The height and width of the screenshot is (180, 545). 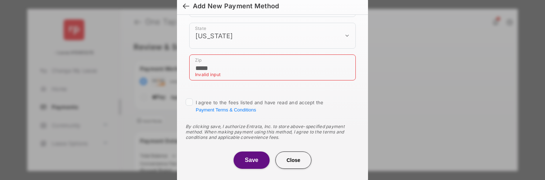 What do you see at coordinates (273, 36) in the screenshot?
I see `div: payment_method_screening[postal_addresses][administrativeArea]` at bounding box center [273, 36].